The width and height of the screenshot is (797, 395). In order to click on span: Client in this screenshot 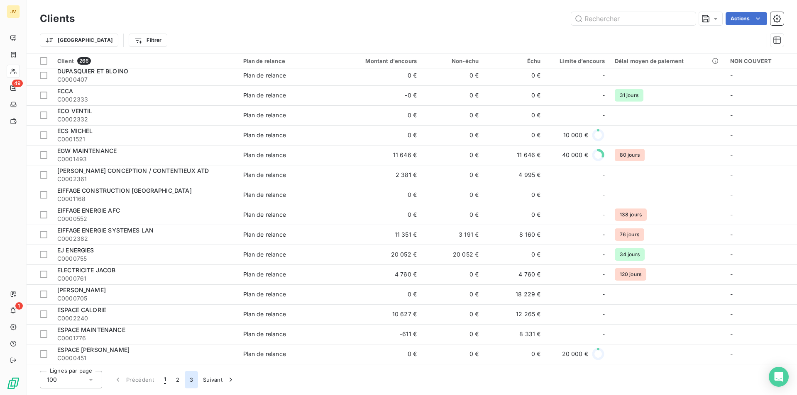, I will do `click(66, 61)`.